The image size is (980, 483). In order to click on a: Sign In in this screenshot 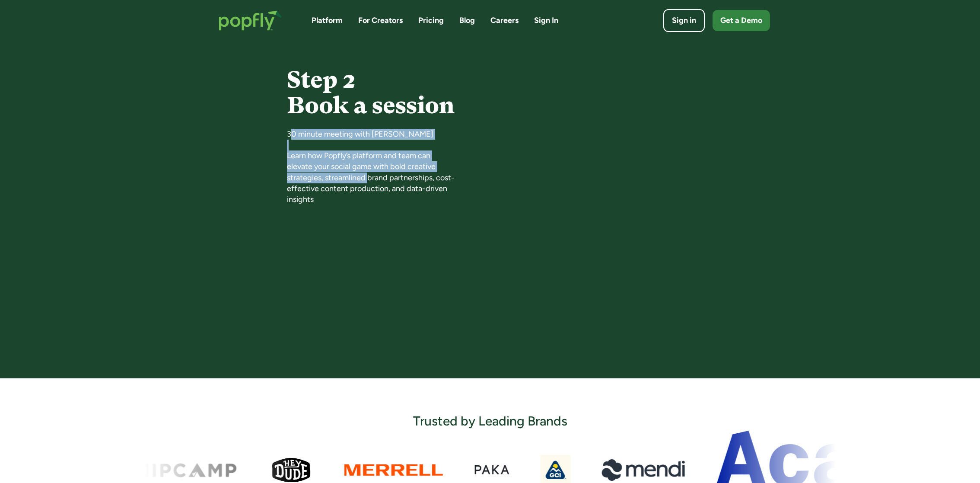, I will do `click(546, 20)`.